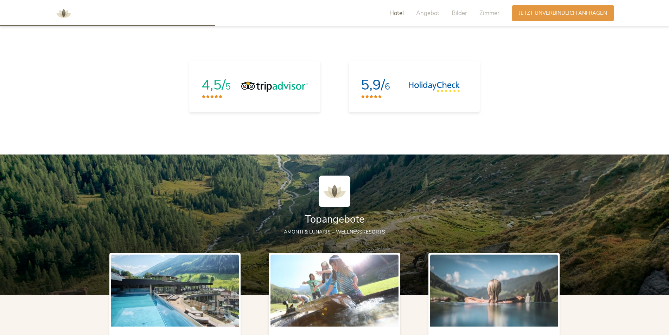  What do you see at coordinates (563, 13) in the screenshot?
I see `span: Jetzt unverbindlich anfragen` at bounding box center [563, 13].